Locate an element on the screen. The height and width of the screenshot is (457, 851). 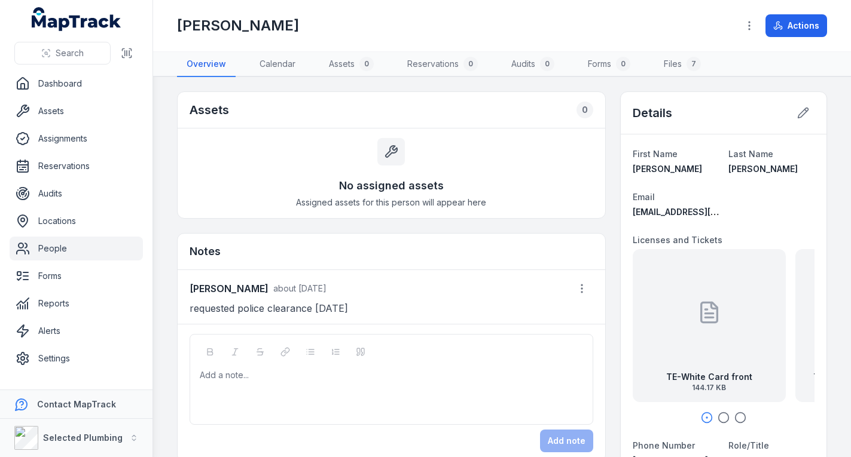
a: Assignments is located at coordinates (76, 139).